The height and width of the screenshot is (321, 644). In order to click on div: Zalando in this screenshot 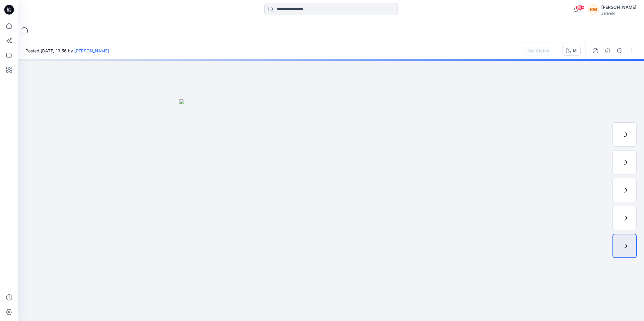, I will do `click(619, 13)`.